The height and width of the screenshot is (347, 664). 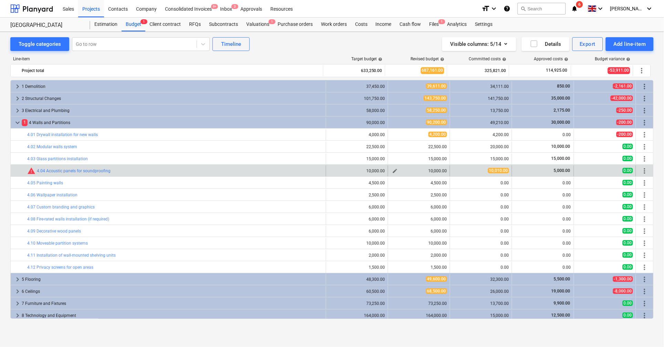 I want to click on span: 687,161.00, so click(x=433, y=70).